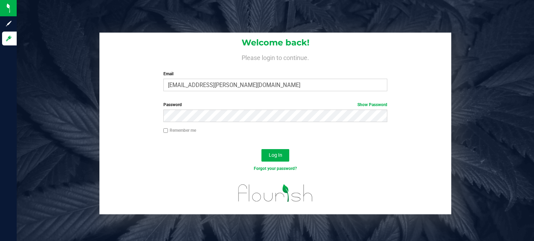  Describe the element at coordinates (9, 24) in the screenshot. I see `inline-svg: Sign up` at that location.